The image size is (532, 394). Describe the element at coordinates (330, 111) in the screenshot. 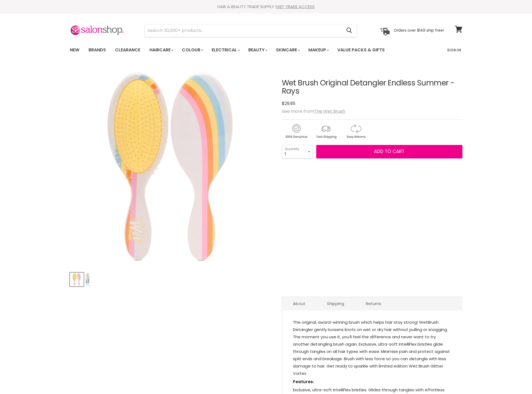

I see `a: The Wet Brush` at that location.